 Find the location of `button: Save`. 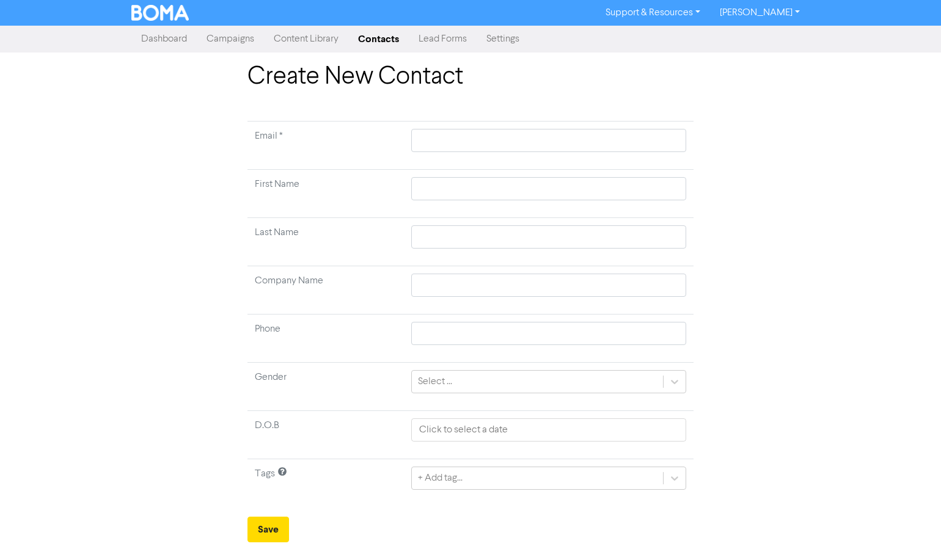

button: Save is located at coordinates (268, 530).